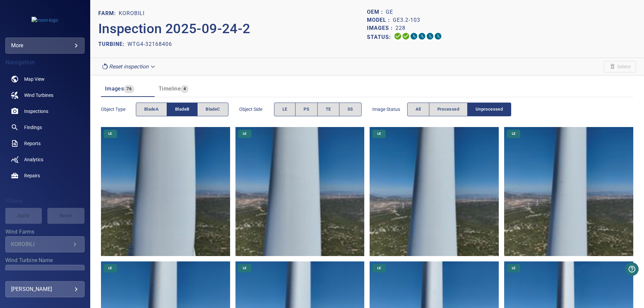 The height and width of the screenshot is (308, 644). What do you see at coordinates (438, 36) in the screenshot?
I see `svg: Classification 0%` at bounding box center [438, 36].